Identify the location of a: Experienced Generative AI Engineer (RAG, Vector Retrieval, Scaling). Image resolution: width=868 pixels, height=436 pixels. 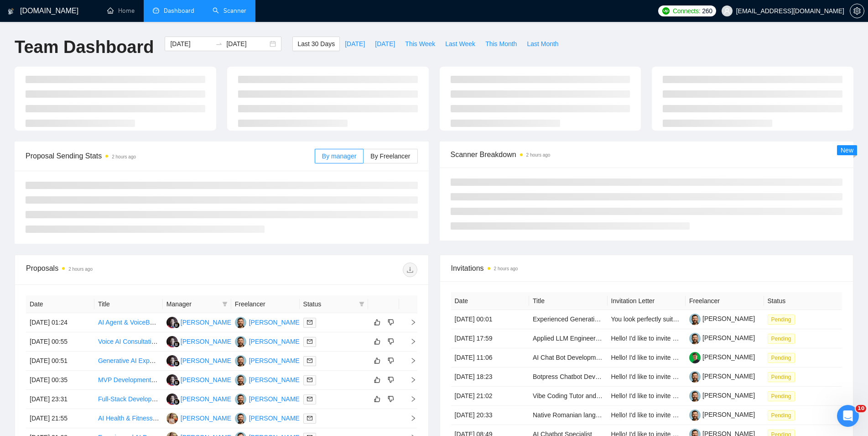
(631, 319).